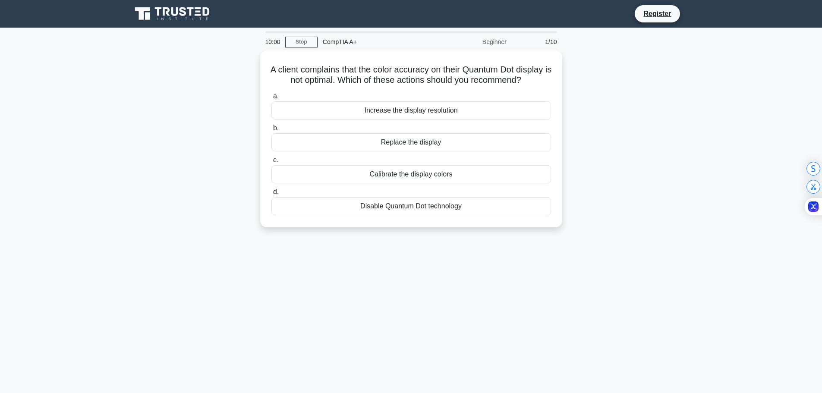 The width and height of the screenshot is (822, 393). Describe the element at coordinates (276, 128) in the screenshot. I see `span: b.` at that location.